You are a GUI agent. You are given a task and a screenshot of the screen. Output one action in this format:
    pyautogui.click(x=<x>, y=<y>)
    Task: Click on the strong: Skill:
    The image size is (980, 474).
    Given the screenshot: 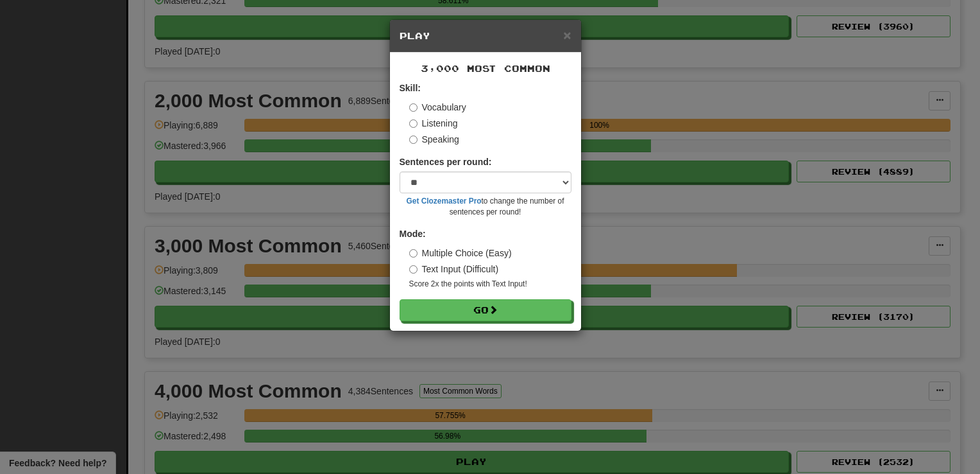 What is the action you would take?
    pyautogui.click(x=410, y=88)
    